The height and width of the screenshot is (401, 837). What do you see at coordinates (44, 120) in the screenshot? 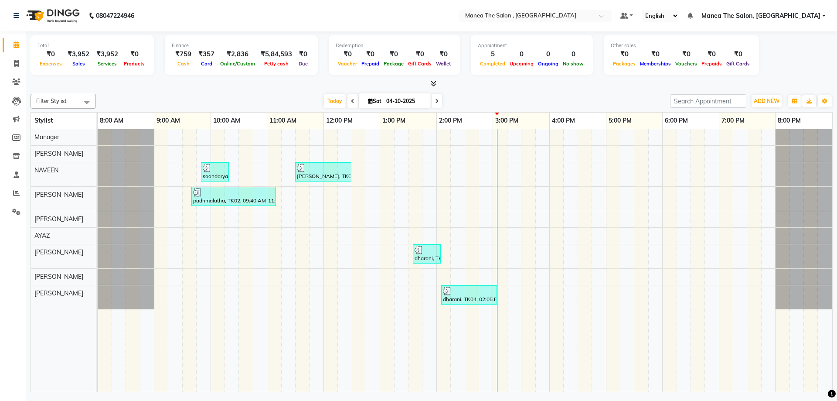
I see `span: Stylist` at bounding box center [44, 120].